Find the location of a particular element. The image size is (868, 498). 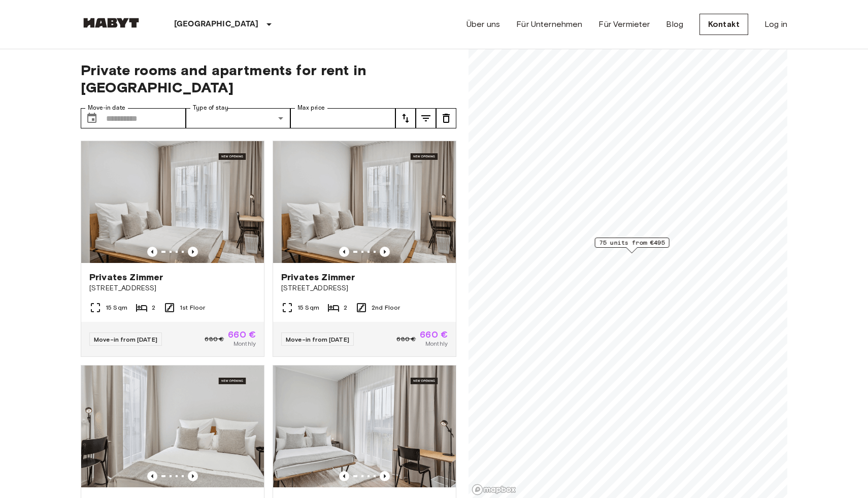

a: Blog is located at coordinates (674, 24).